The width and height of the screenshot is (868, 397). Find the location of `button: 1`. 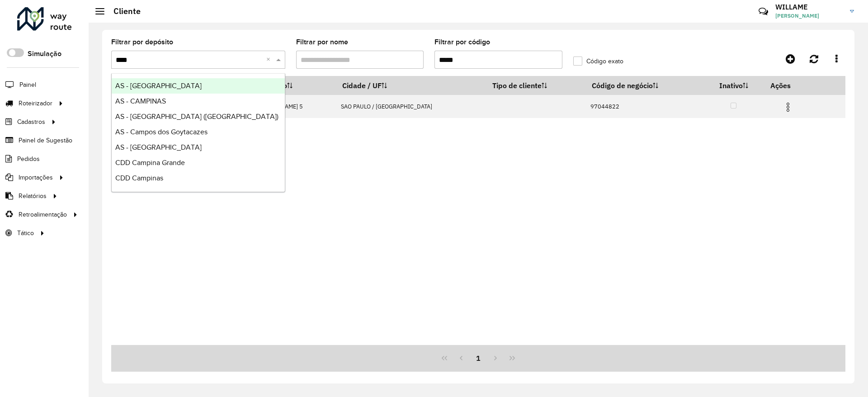

button: 1 is located at coordinates (479, 358).